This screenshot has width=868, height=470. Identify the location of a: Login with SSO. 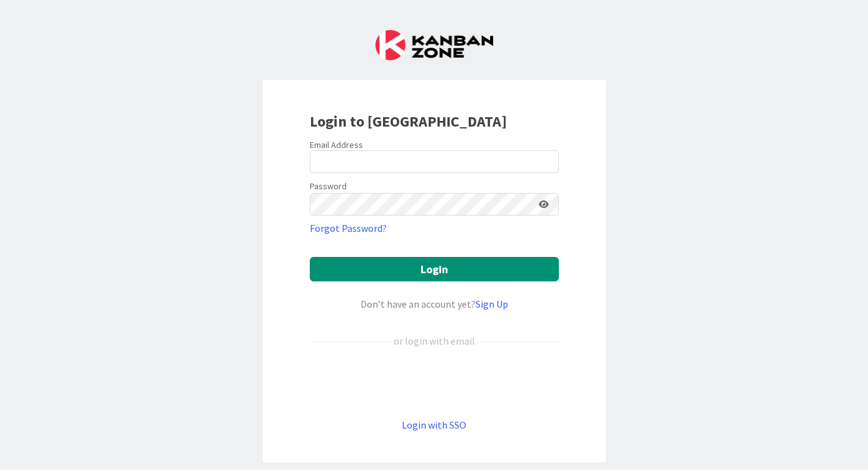
(434, 425).